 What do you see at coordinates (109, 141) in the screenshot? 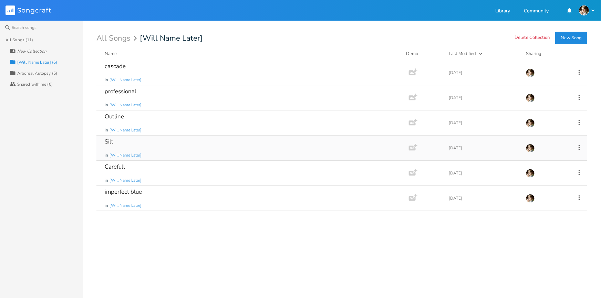
I see `div: Silt` at bounding box center [109, 141].